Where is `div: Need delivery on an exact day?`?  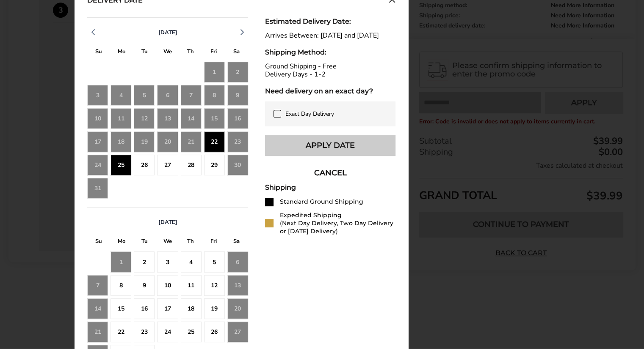
div: Need delivery on an exact day? is located at coordinates (330, 91).